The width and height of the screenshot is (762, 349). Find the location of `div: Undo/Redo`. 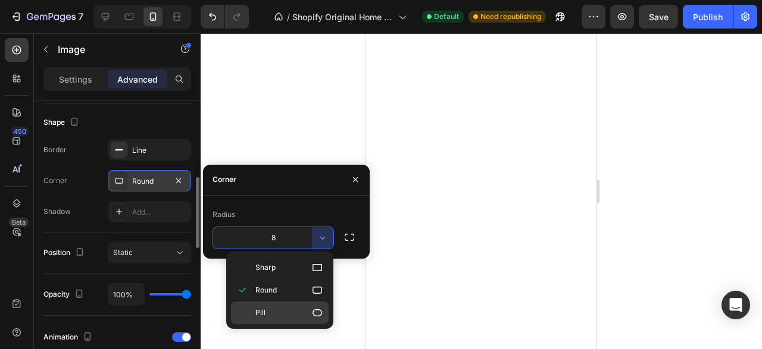

div: Undo/Redo is located at coordinates (224, 17).